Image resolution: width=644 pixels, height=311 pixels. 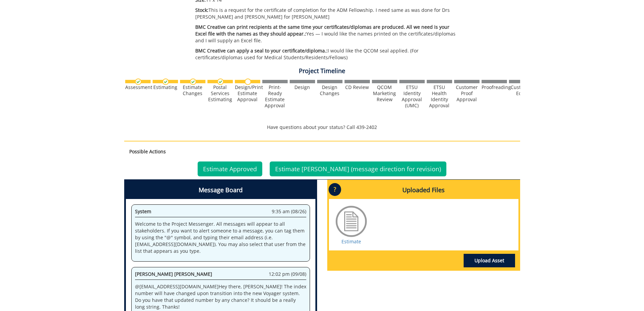 I want to click on p: Yes — I would like the names printed on the certificates/diplomas and I will supply an Excel file., so click(x=328, y=34).